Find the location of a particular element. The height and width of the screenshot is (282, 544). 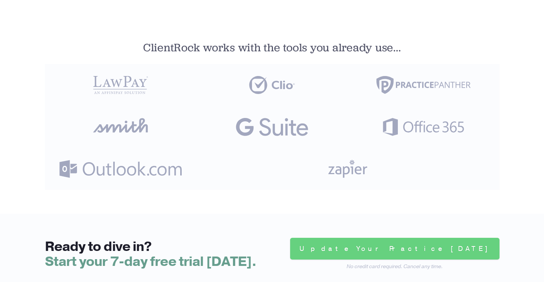

svg: Clio is located at coordinates (272, 85).